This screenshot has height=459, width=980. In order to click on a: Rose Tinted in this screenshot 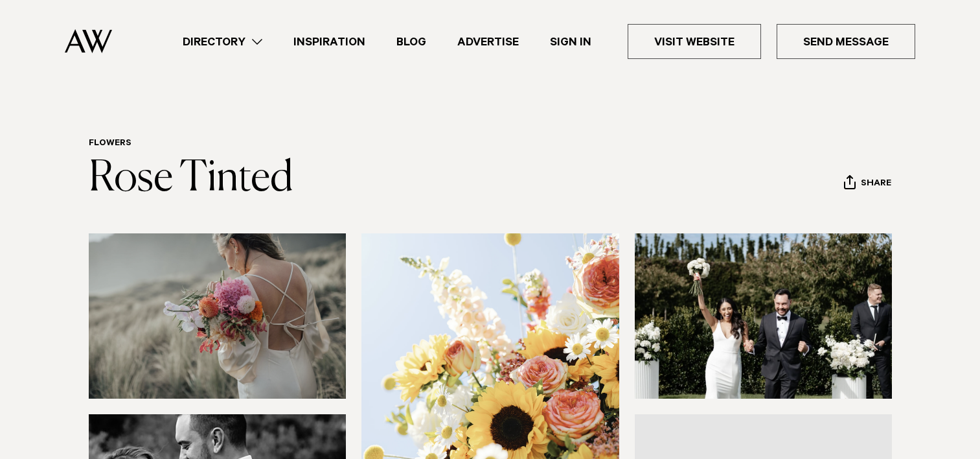, I will do `click(191, 179)`.